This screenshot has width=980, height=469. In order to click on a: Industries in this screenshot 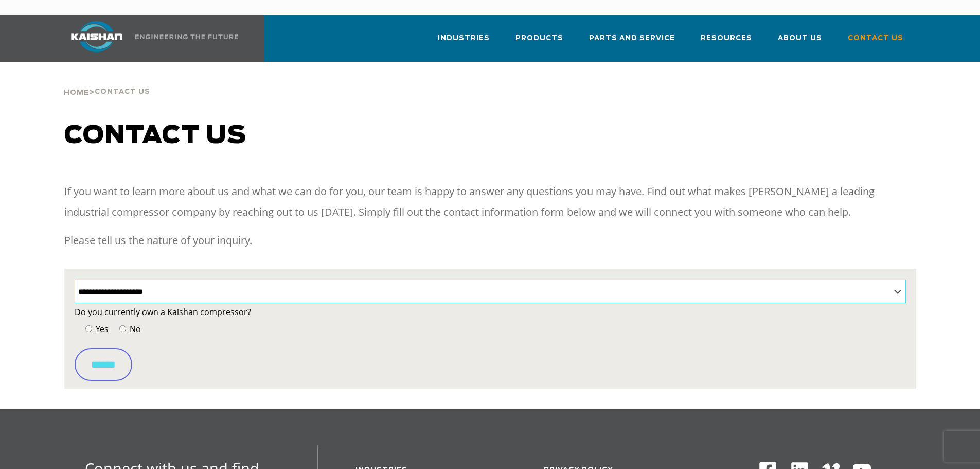, I will do `click(464, 42)`.